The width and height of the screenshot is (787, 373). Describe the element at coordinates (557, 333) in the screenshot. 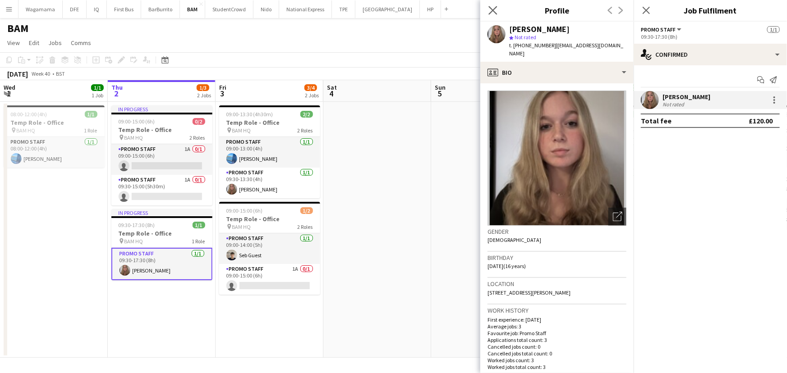

I see `p: Favourite job: Promo Staff` at that location.